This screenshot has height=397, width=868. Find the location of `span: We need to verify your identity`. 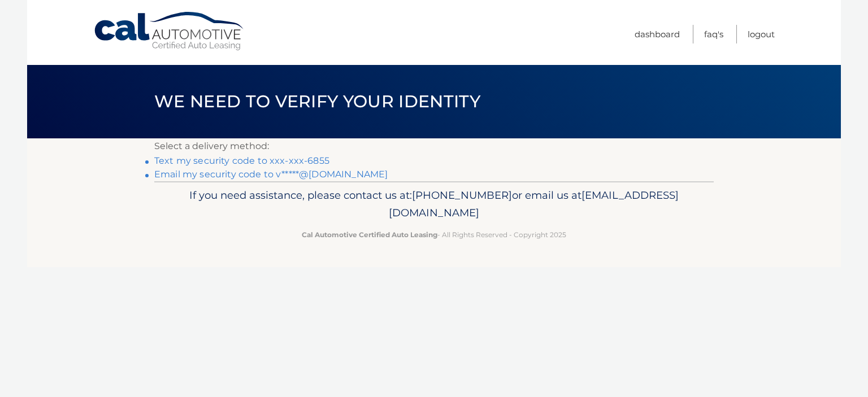

span: We need to verify your identity is located at coordinates (317, 101).